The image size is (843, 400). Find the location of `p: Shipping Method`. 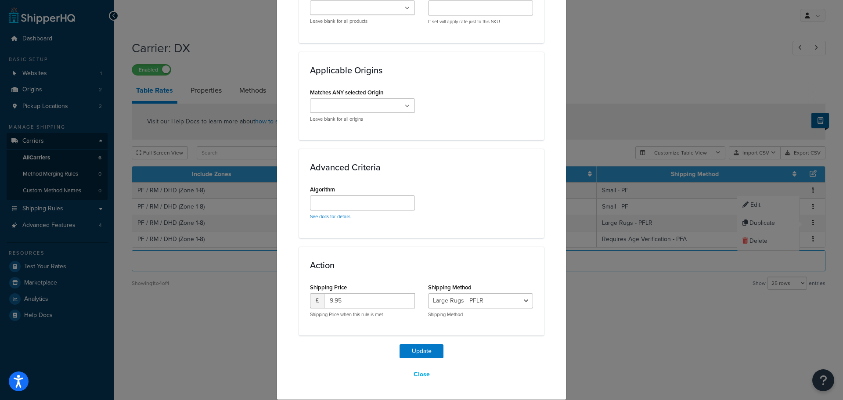

p: Shipping Method is located at coordinates (481, 315).